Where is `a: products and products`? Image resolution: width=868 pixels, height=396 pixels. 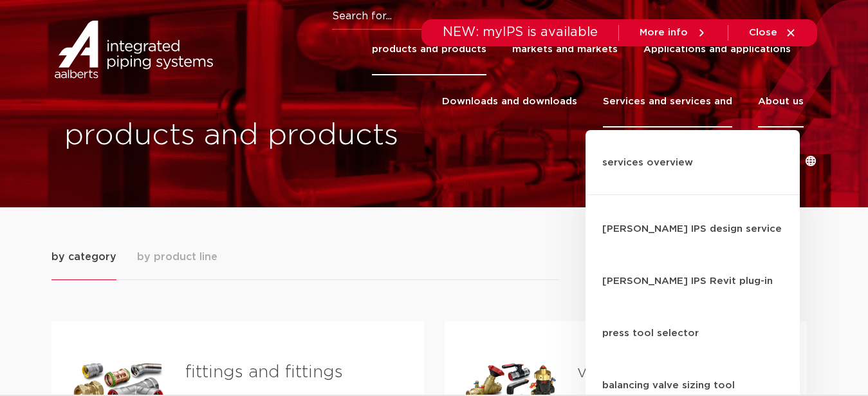 a: products and products is located at coordinates (430, 49).